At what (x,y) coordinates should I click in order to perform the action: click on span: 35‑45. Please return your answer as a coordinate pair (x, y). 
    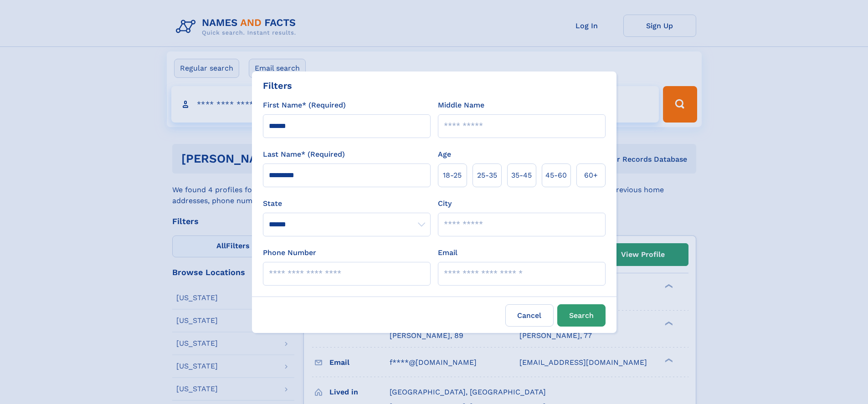
    Looking at the image, I should click on (521, 175).